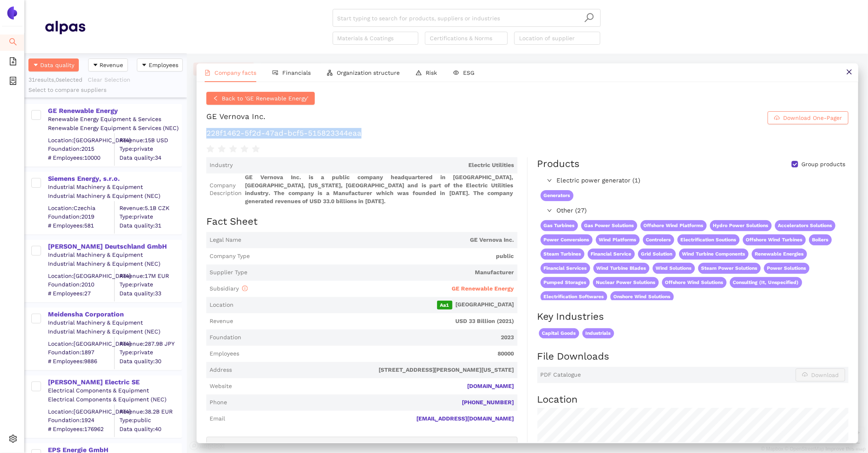  Describe the element at coordinates (226, 338) in the screenshot. I see `span: Foundation` at that location.